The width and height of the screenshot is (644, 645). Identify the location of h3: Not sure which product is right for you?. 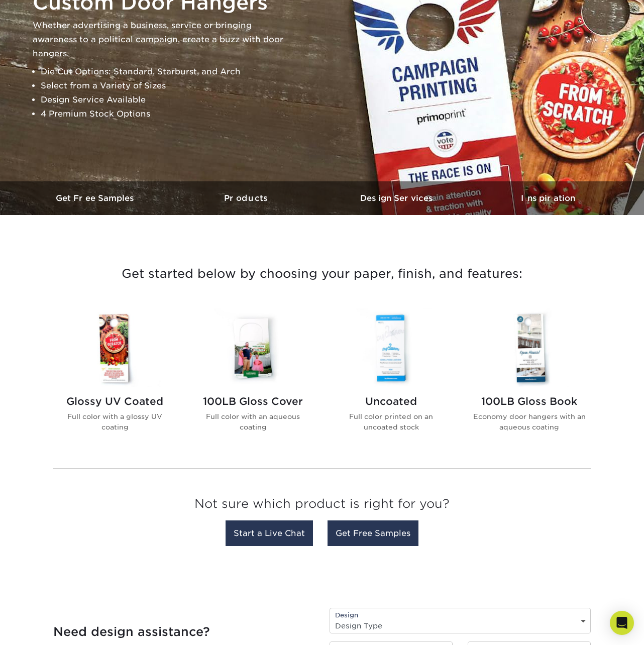
(322, 506).